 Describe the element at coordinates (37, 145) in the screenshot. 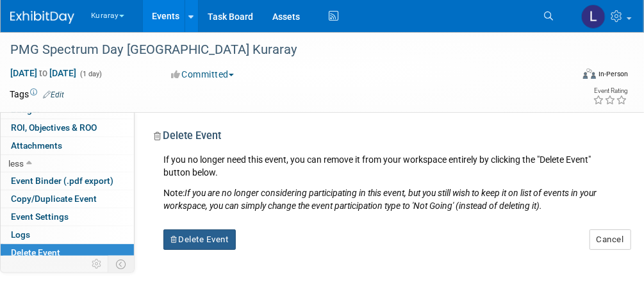

I see `span: Attachments` at that location.